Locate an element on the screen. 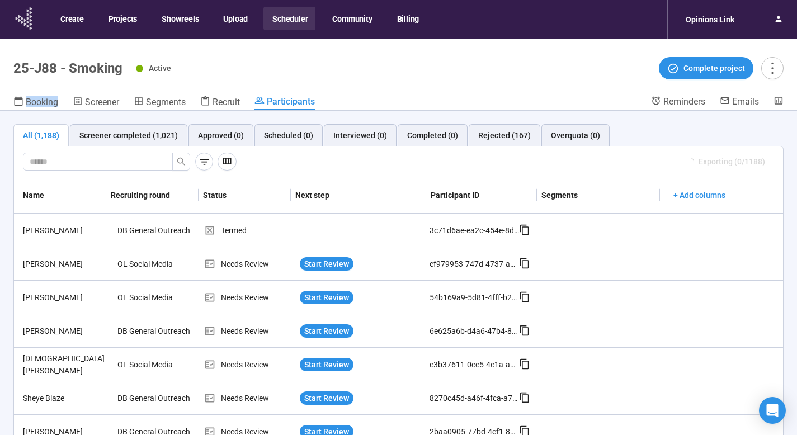 The image size is (797, 435). div: Screener completed (1,021) is located at coordinates (129, 135).